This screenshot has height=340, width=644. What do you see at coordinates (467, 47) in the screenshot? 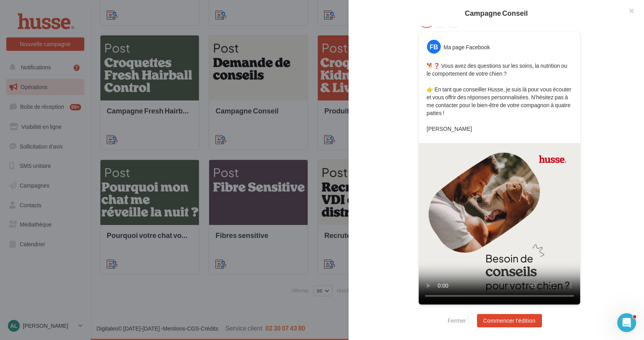
I see `div: Ma page Facebook` at bounding box center [467, 47].